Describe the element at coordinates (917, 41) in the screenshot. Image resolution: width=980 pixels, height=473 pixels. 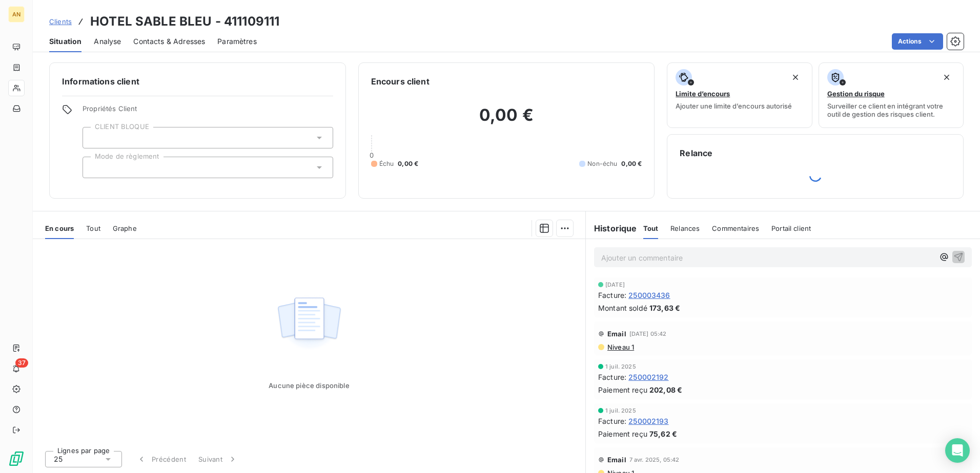
I see `button: Actions` at that location.